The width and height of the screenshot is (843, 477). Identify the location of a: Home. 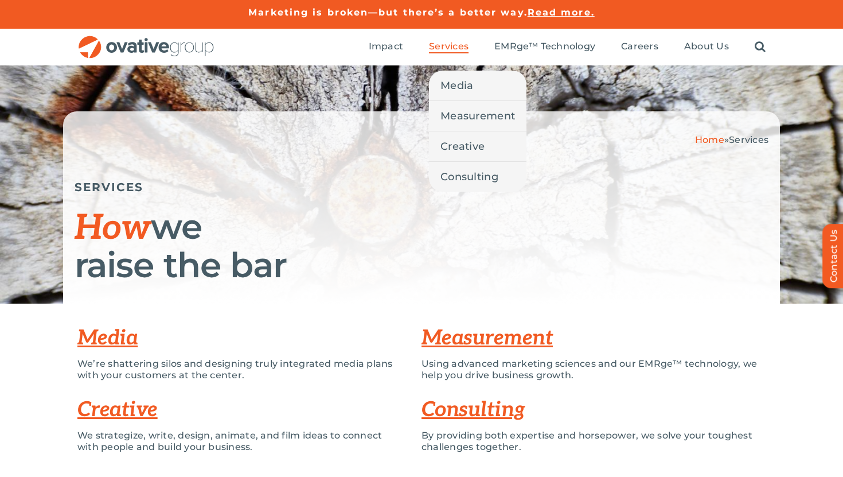
(709, 139).